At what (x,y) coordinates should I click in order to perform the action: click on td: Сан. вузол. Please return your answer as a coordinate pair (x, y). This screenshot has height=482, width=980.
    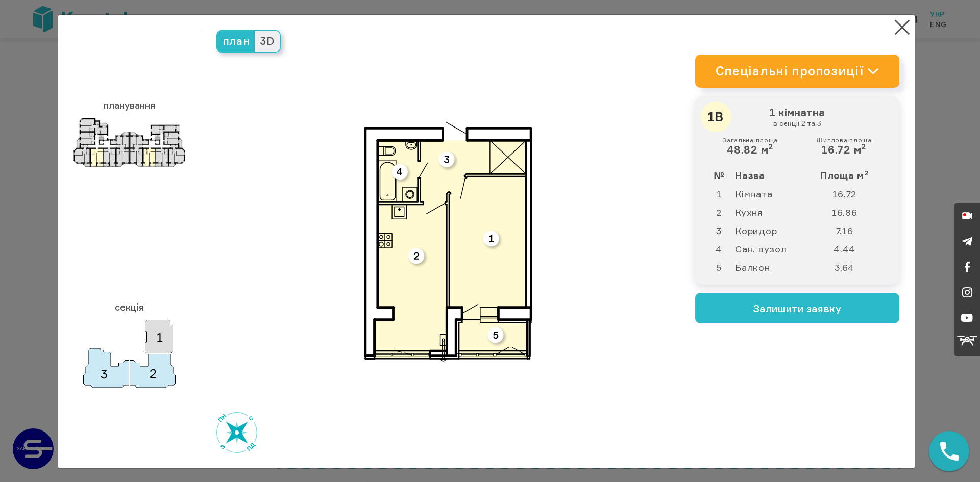
    Looking at the image, I should click on (771, 249).